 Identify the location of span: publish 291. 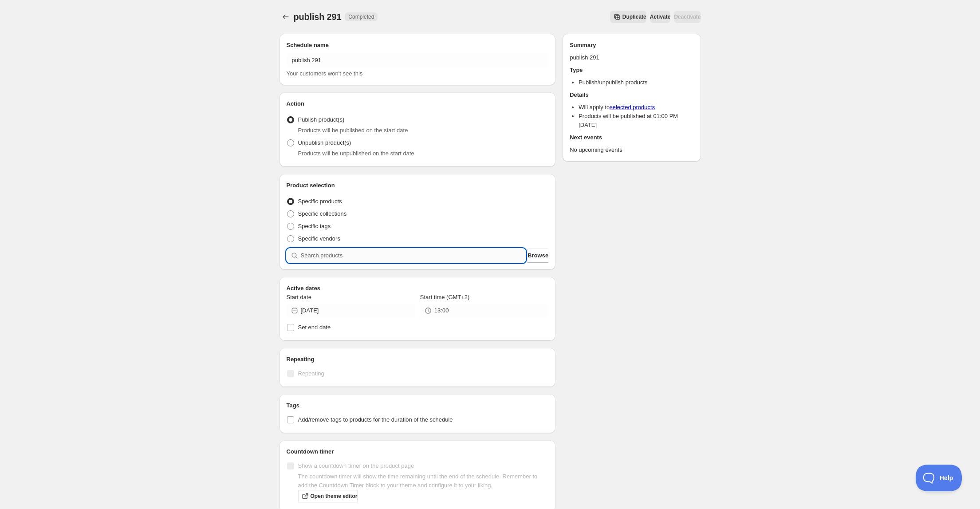
(318, 17).